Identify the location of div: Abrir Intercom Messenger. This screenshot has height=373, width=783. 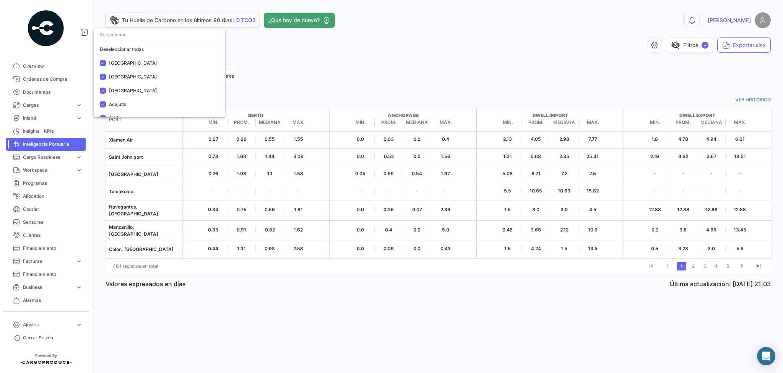
(766, 356).